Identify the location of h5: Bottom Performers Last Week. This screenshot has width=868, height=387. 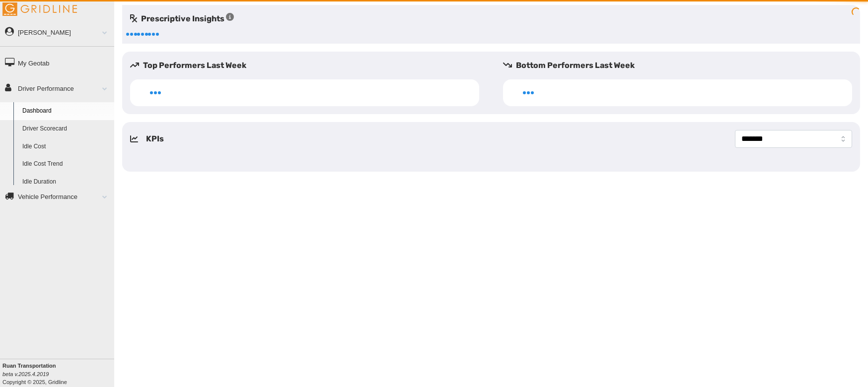
(681, 65).